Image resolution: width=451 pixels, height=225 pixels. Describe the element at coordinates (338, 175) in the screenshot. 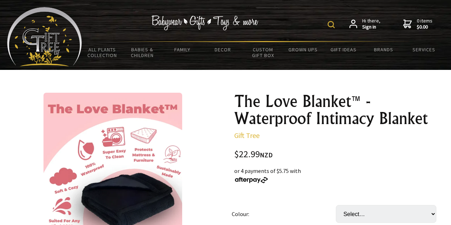

I see `div: or 4 payments of $5.75 with` at that location.